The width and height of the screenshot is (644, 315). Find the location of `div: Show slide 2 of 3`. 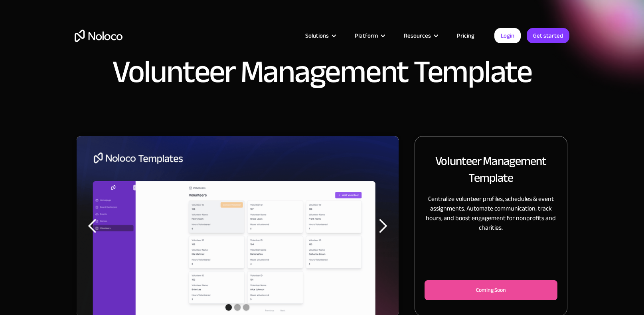

div: Show slide 2 of 3 is located at coordinates (238, 307).